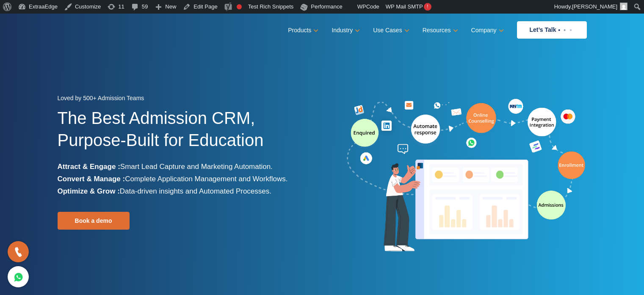  Describe the element at coordinates (89, 166) in the screenshot. I see `b: Attract & Engage :` at that location.